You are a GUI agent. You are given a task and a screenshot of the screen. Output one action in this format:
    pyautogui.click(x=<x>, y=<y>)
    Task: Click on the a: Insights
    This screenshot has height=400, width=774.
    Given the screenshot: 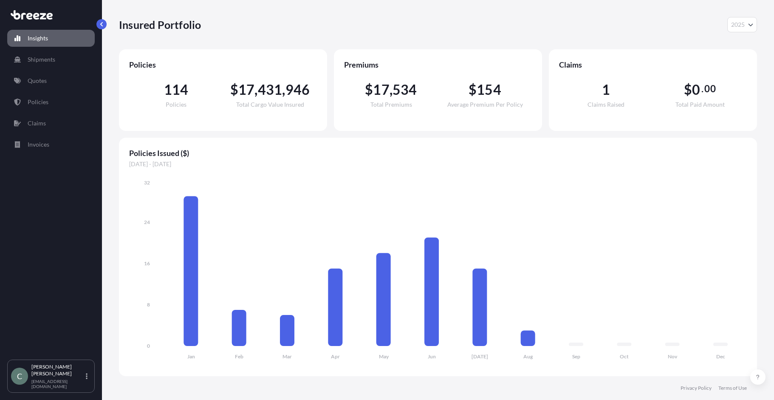 What is the action you would take?
    pyautogui.click(x=51, y=38)
    